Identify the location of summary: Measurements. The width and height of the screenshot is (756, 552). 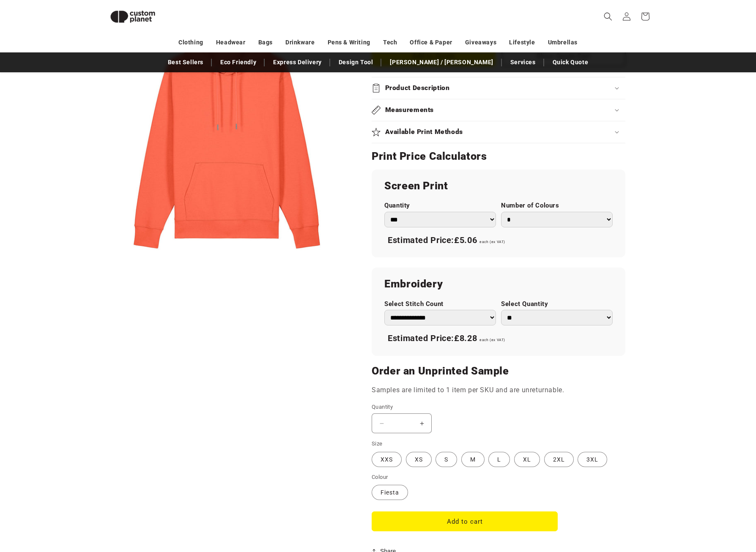
(498, 110).